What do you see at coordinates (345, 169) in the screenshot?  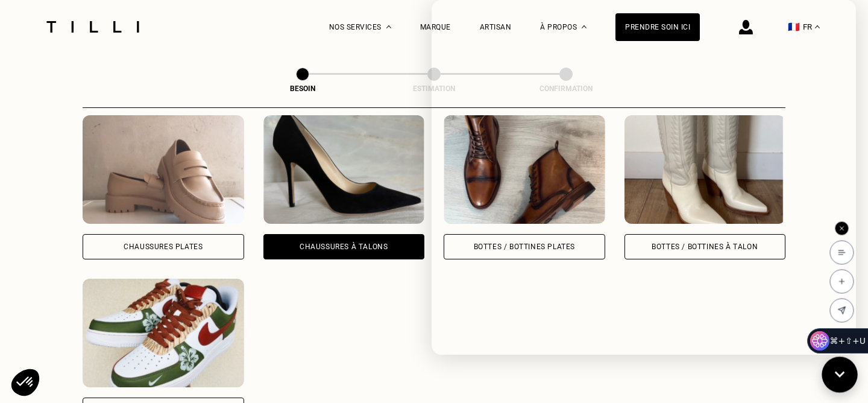 I see `img: Tilli retouche votre Chaussures à Talons` at bounding box center [345, 169].